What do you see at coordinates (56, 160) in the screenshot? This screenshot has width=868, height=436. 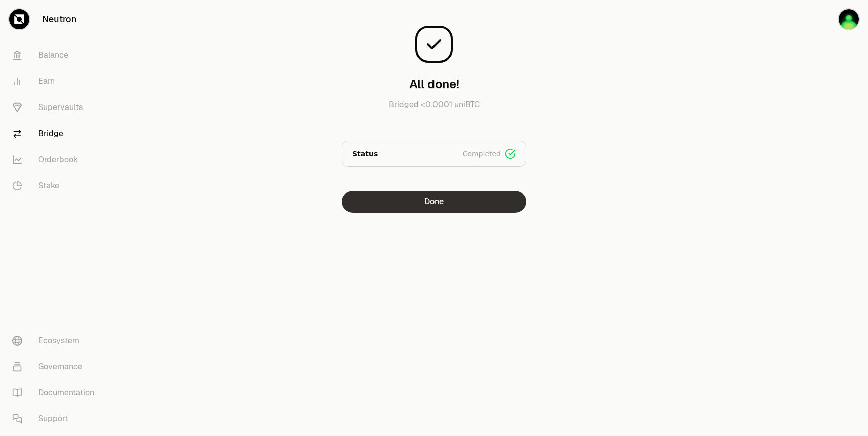 I see `a: Orderbook` at bounding box center [56, 160].